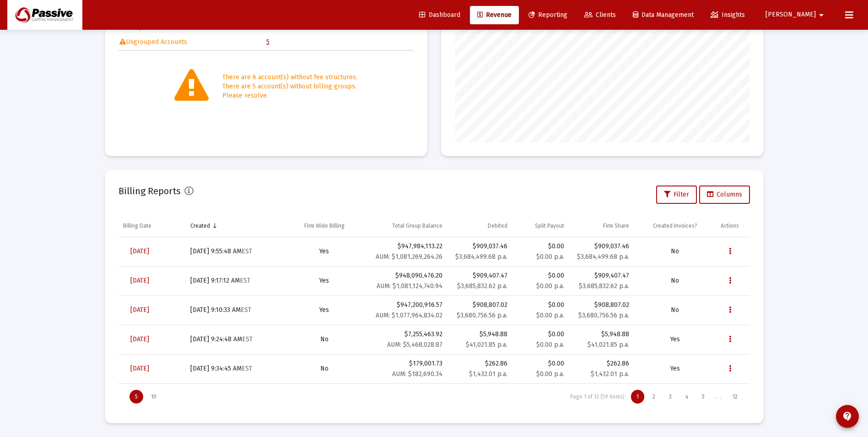  Describe the element at coordinates (480, 226) in the screenshot. I see `td: Column Debited` at that location.